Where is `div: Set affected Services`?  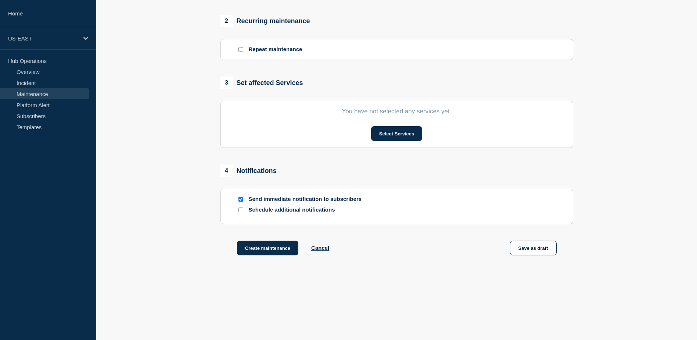
div: Set affected Services is located at coordinates (262, 83).